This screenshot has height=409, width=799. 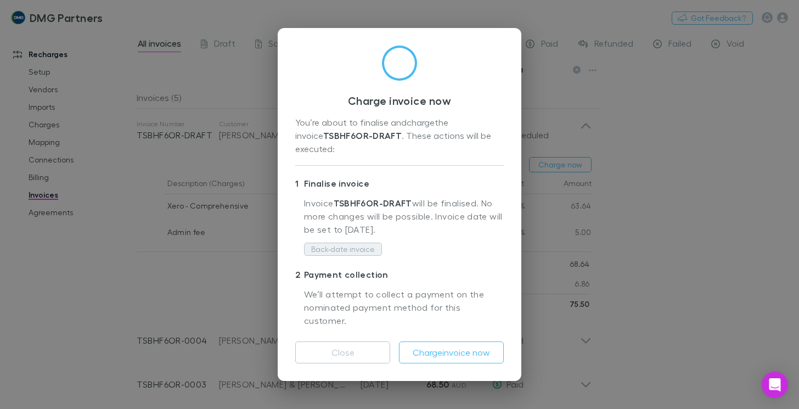 What do you see at coordinates (399, 136) in the screenshot?
I see `div: You’re about to finalise and charge the invoice . These actions will be executed:` at bounding box center [399, 136].